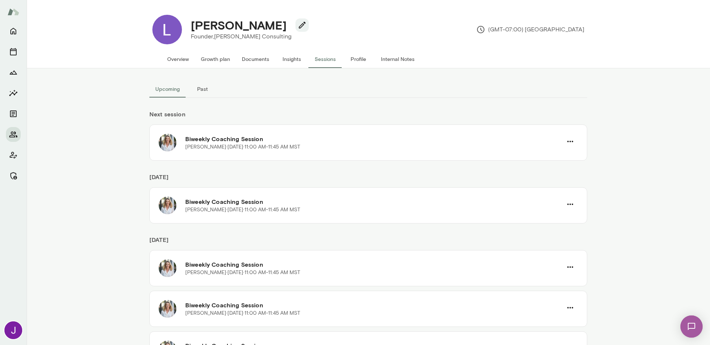  What do you see at coordinates (13, 72) in the screenshot?
I see `button: Growth Plan` at bounding box center [13, 72].